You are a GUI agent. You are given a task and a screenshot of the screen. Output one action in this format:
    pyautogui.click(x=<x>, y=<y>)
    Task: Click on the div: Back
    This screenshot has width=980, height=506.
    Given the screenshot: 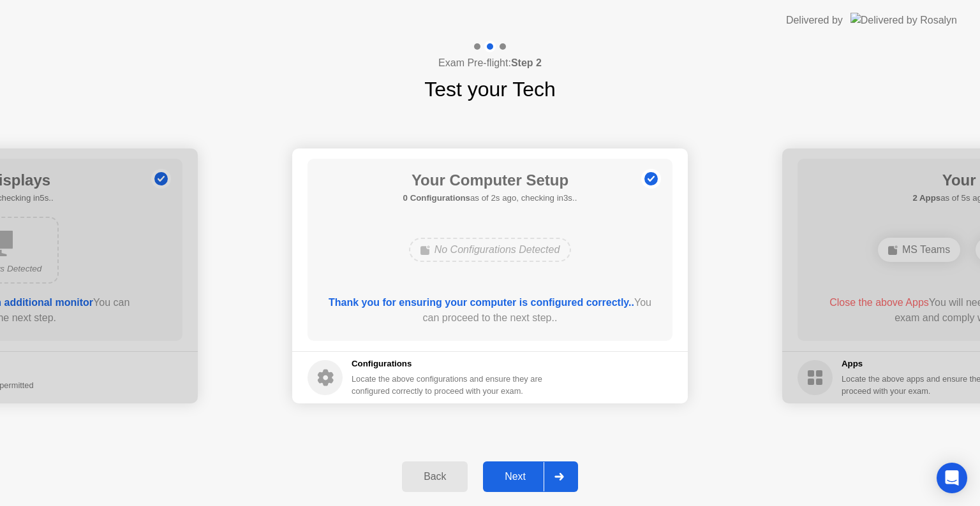 What is the action you would take?
    pyautogui.click(x=434, y=477)
    